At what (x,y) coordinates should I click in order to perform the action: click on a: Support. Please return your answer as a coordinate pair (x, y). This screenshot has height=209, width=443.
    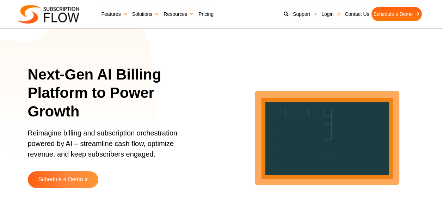
    Looking at the image, I should click on (305, 14).